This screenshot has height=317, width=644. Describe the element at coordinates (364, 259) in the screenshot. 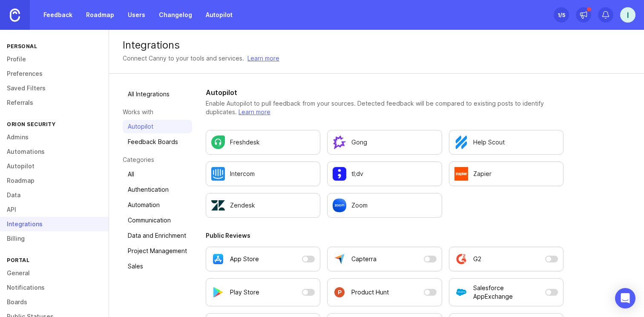

I see `p: Capterra` at that location.